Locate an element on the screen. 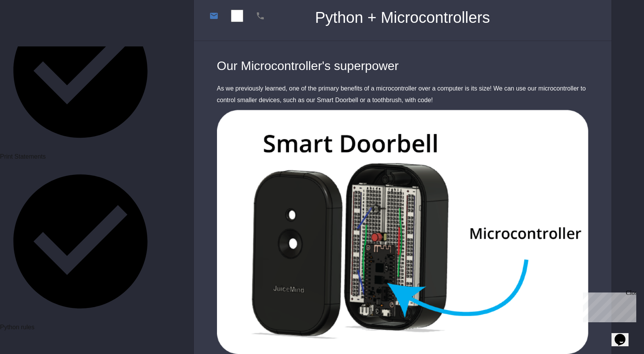 The width and height of the screenshot is (644, 354). div: Our Microcontroller's superpower is located at coordinates (402, 66).